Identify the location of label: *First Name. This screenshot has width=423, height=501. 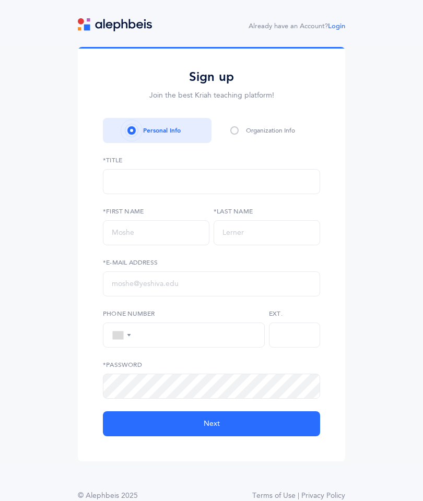
(156, 211).